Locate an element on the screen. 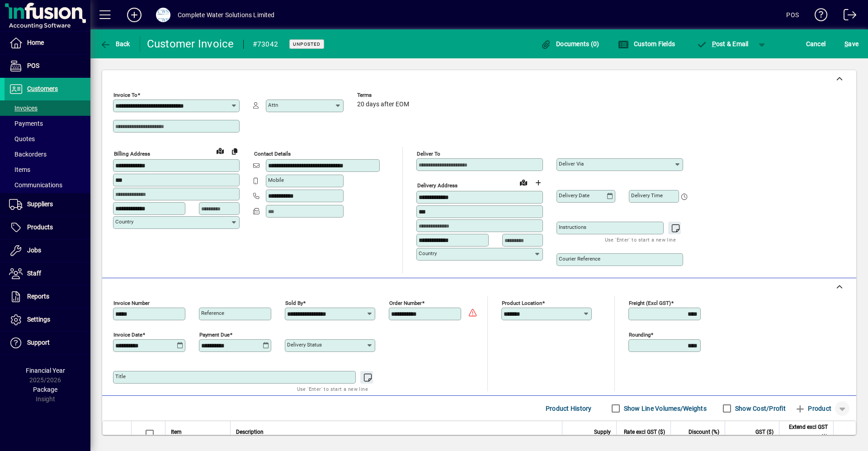  span: Communications is located at coordinates (36, 185).